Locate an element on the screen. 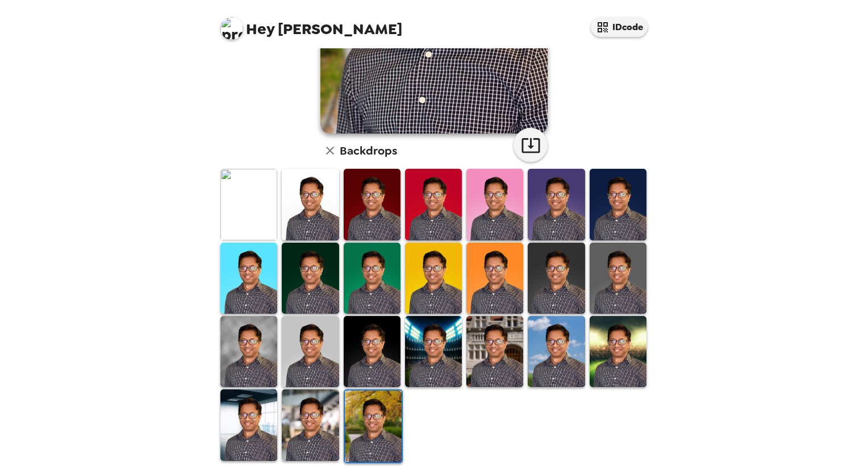 The height and width of the screenshot is (474, 868). button: IDcode is located at coordinates (619, 27).